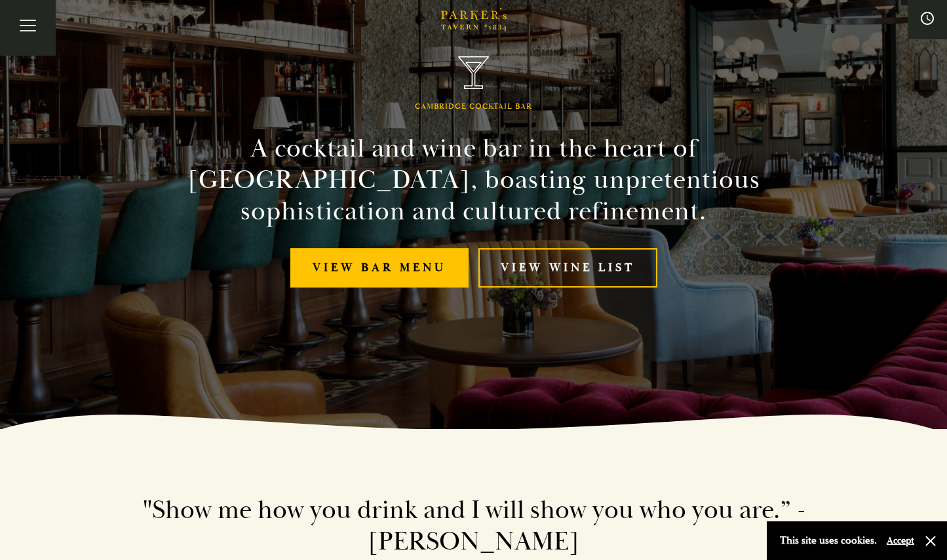  I want to click on img: Parker's Tavern Brasserie Cambridge, so click(474, 73).